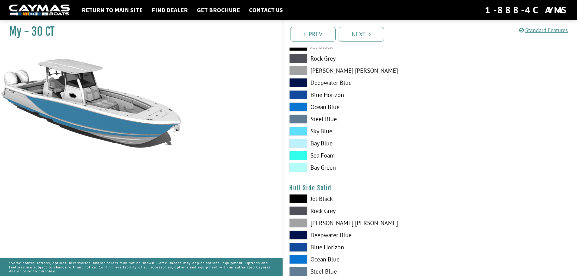 This screenshot has width=577, height=276. What do you see at coordinates (357, 199) in the screenshot?
I see `label: Jet Black` at bounding box center [357, 199].